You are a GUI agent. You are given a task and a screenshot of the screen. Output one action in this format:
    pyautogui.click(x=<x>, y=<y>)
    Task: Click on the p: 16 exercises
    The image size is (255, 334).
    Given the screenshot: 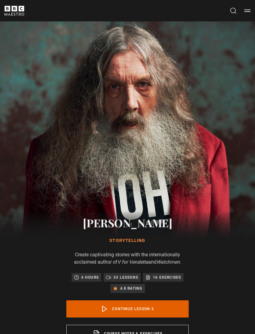 What is the action you would take?
    pyautogui.click(x=167, y=277)
    